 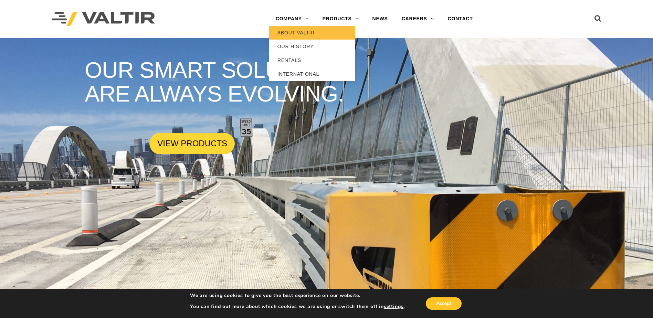 I want to click on a: VIEW PRODUCTS, so click(x=192, y=144).